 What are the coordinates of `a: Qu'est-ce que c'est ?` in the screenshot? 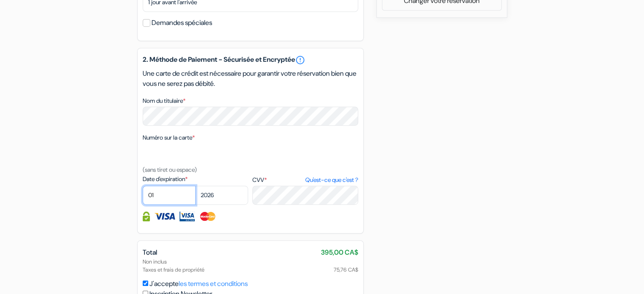 It's located at (331, 180).